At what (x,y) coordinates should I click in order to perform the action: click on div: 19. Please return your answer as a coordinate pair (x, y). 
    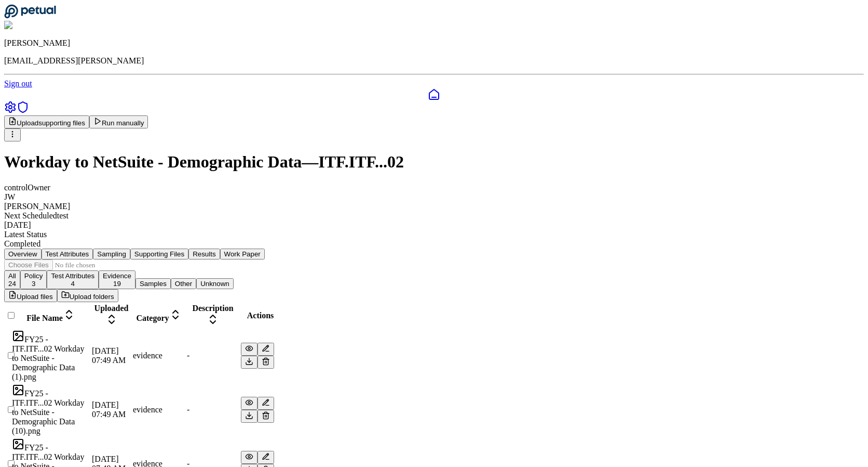
    Looking at the image, I should click on (117, 283).